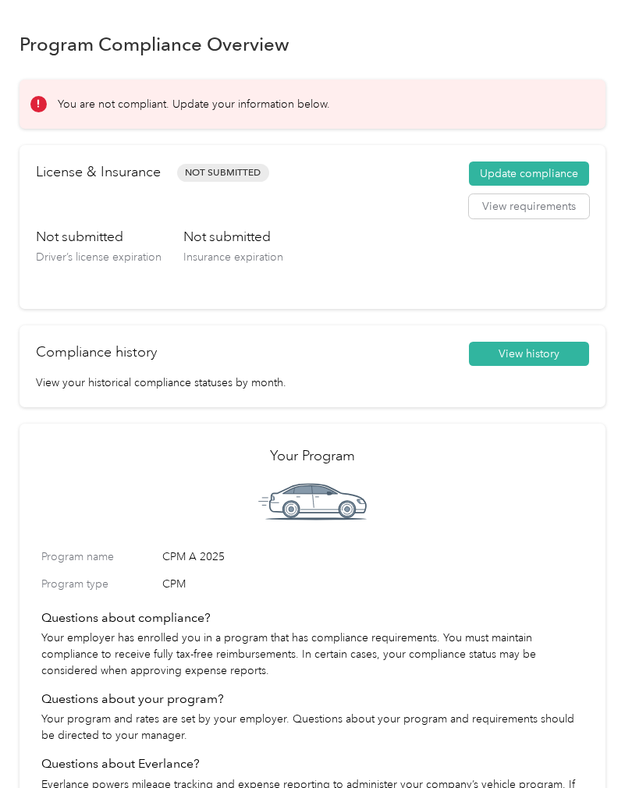 The image size is (632, 788). Describe the element at coordinates (99, 557) in the screenshot. I see `label: Program name` at that location.